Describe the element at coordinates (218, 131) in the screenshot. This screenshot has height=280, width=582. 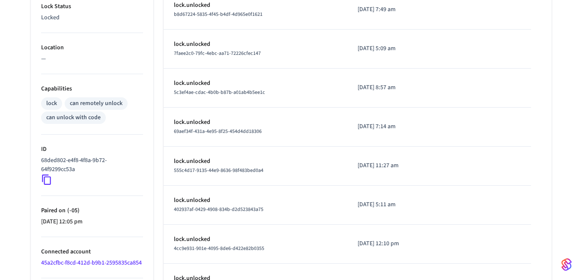
I see `span: 69aef34f-431a-4e95-8f25-454d4dd18306` at that location.